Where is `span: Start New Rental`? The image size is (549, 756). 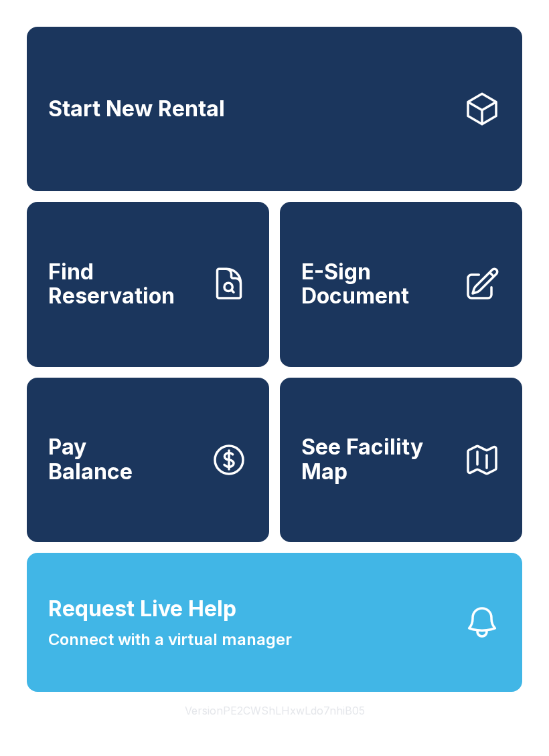 span: Start New Rental is located at coordinates (137, 109).